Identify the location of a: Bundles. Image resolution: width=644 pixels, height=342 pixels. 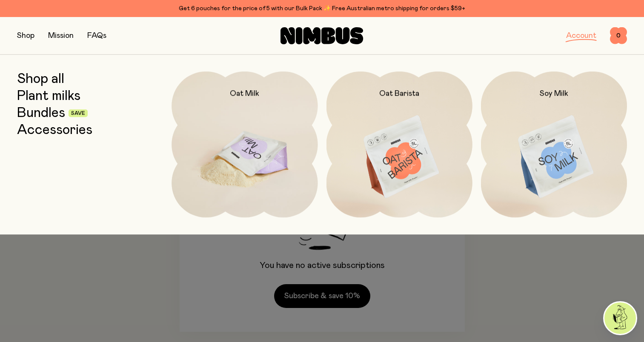
(41, 113).